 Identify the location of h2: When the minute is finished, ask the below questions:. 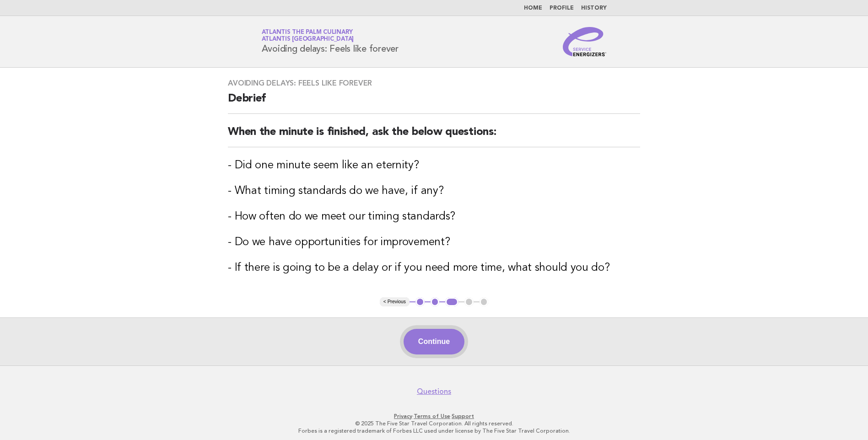
(434, 136).